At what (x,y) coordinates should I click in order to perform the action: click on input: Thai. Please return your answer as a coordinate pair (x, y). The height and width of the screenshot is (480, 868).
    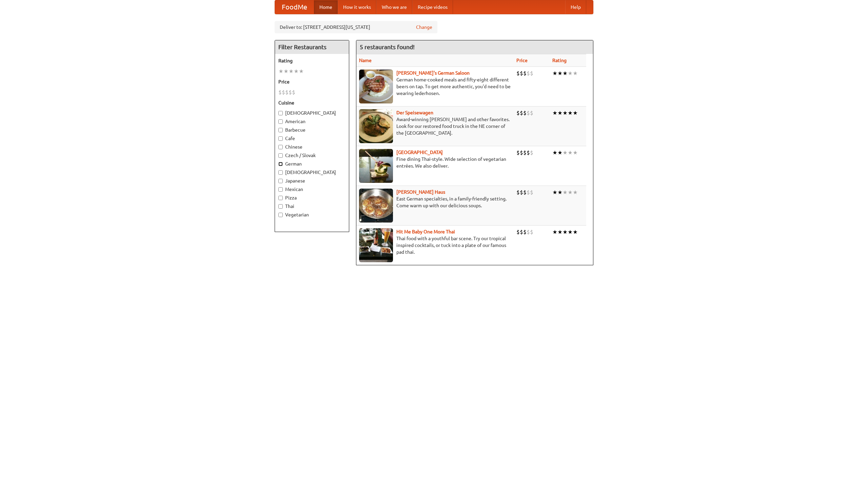
    Looking at the image, I should click on (280, 206).